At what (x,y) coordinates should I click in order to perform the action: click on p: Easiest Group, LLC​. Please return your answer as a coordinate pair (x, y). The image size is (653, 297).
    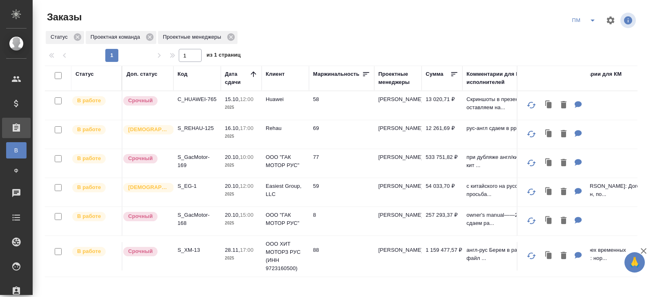
    Looking at the image, I should click on (285, 191).